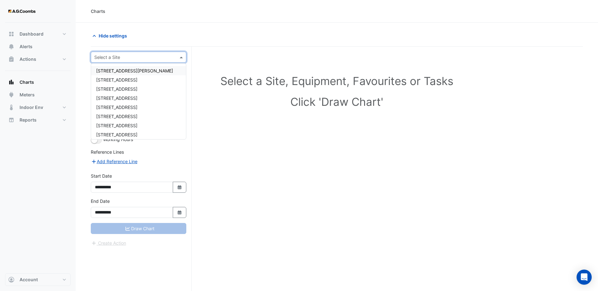 The width and height of the screenshot is (598, 291). What do you see at coordinates (114, 161) in the screenshot?
I see `button: Add Reference Line` at bounding box center [114, 161].